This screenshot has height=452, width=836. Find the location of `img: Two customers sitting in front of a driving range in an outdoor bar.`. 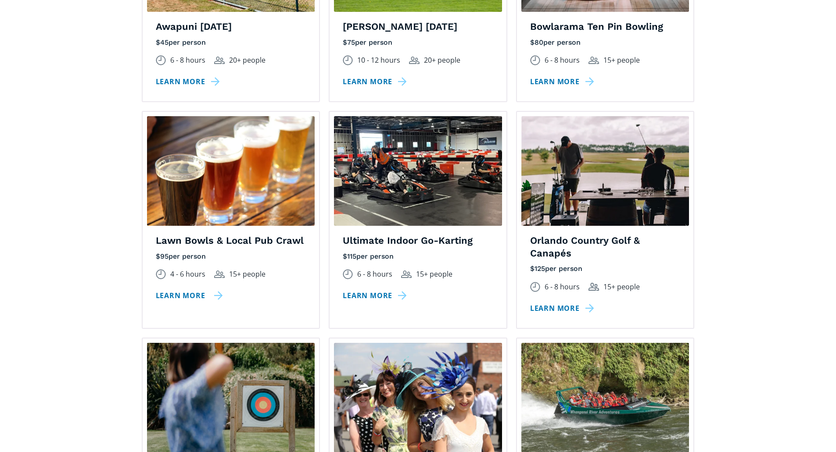

img: Two customers sitting in front of a driving range in an outdoor bar. is located at coordinates (605, 171).